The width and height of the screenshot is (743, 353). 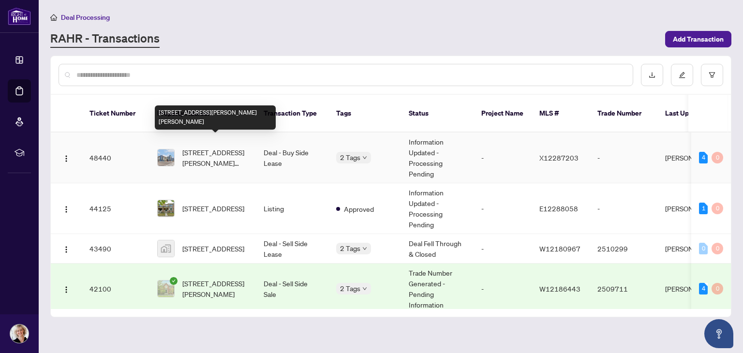 I want to click on span: X12287203, so click(x=558, y=158).